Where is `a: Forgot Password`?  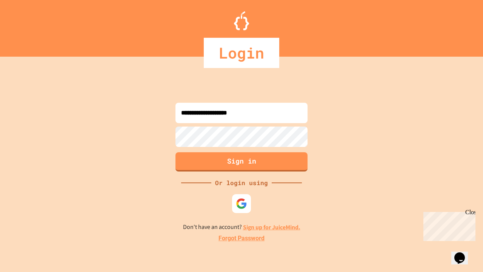
a: Forgot Password is located at coordinates (241, 238).